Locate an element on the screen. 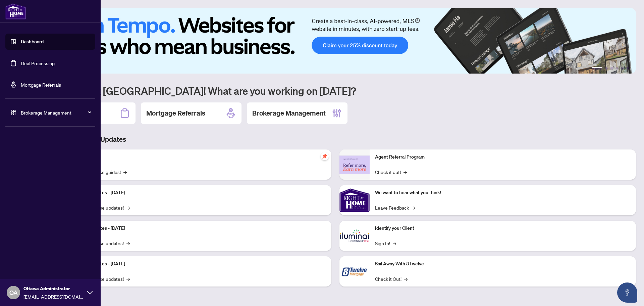 This screenshot has width=644, height=306. p: Sail Away With 8Twelve is located at coordinates (503, 264).